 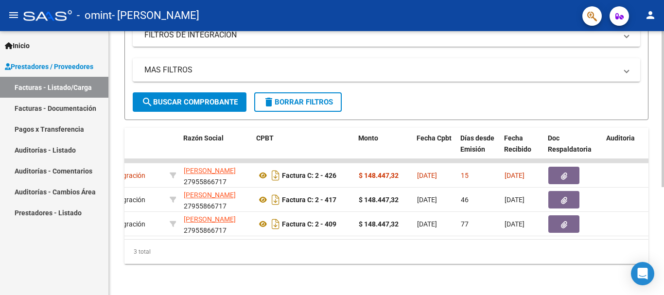 What do you see at coordinates (651, 15) in the screenshot?
I see `mat-icon: person` at bounding box center [651, 15].